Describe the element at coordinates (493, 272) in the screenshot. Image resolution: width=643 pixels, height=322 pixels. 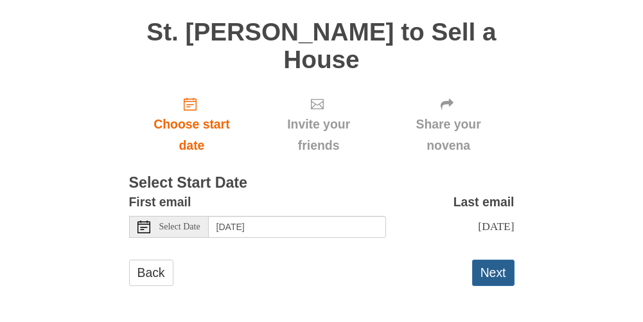
I see `button: Next` at that location.